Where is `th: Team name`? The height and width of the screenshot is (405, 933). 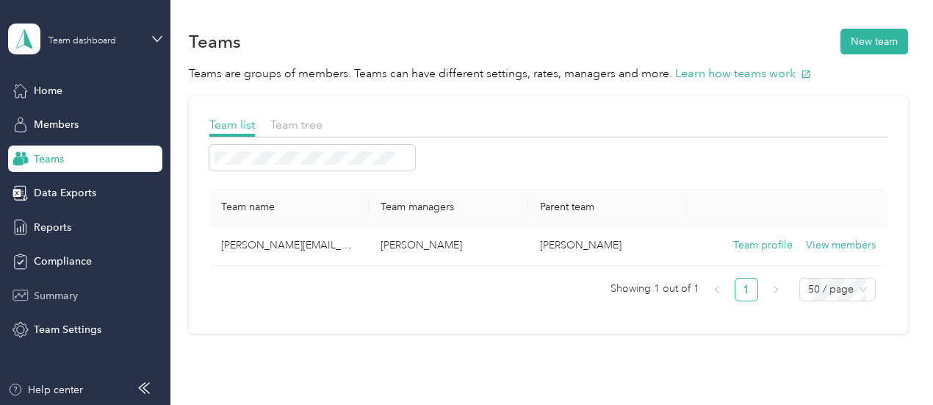
th: Team name is located at coordinates (289, 207).